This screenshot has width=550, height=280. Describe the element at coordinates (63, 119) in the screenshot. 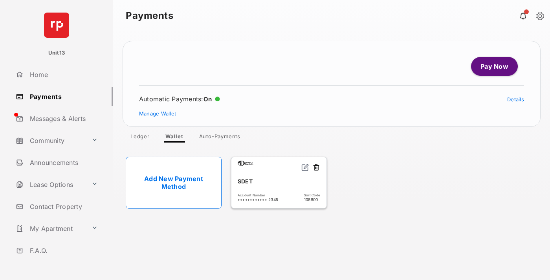

I see `a: Messages & Alerts` at that location.